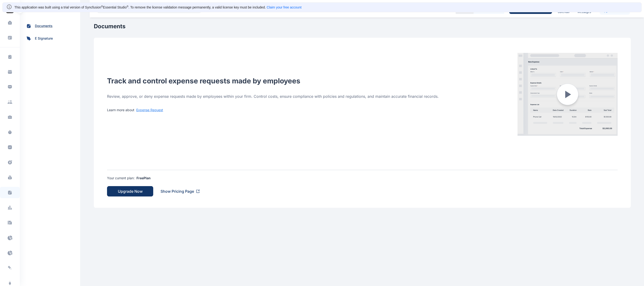 Image resolution: width=644 pixels, height=286 pixels. I want to click on span: Show Pricing Page, so click(177, 191).